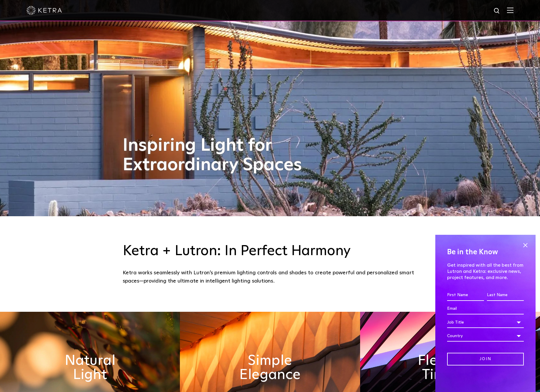 This screenshot has width=540, height=392. I want to click on h2: Flexible & Timeless, so click(450, 368).